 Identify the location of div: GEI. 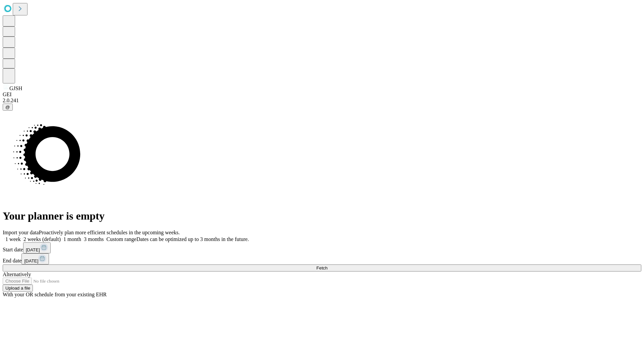
(322, 95).